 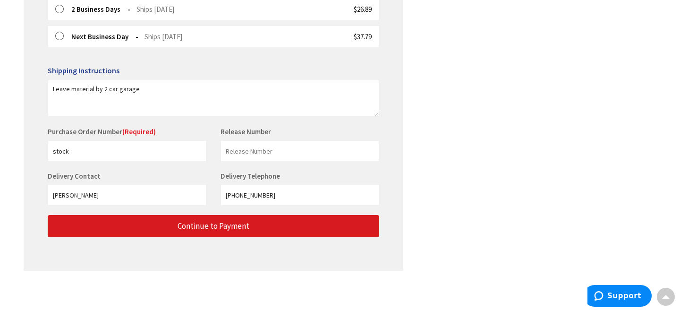 I want to click on span: Support, so click(x=37, y=11).